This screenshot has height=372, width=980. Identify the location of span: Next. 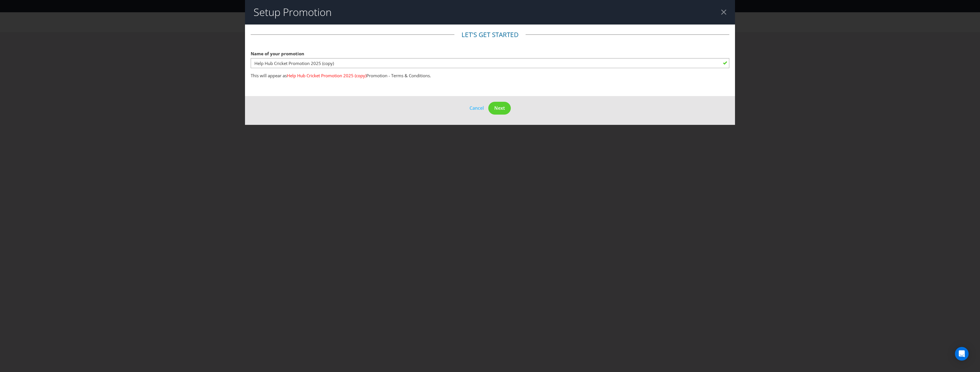
(500, 108).